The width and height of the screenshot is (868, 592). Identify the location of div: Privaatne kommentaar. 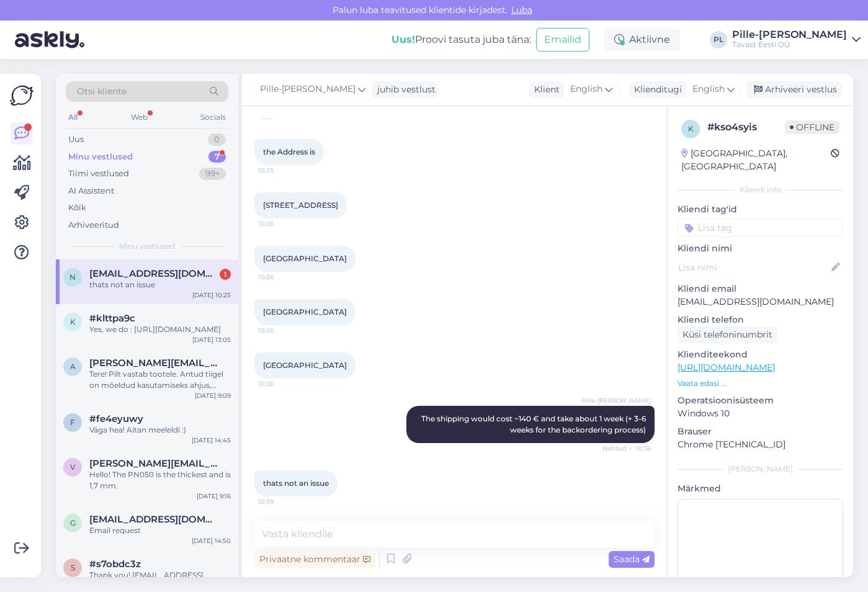
(315, 559).